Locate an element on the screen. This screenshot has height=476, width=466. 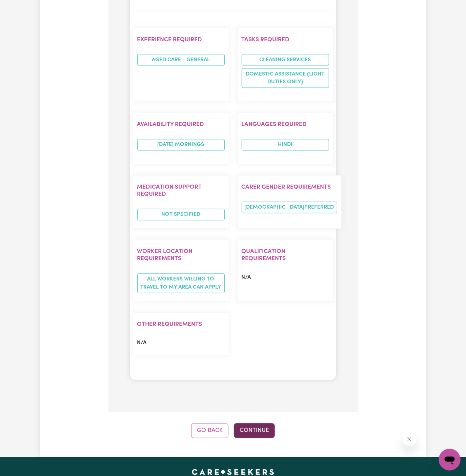
li: Hindi is located at coordinates (285, 144).